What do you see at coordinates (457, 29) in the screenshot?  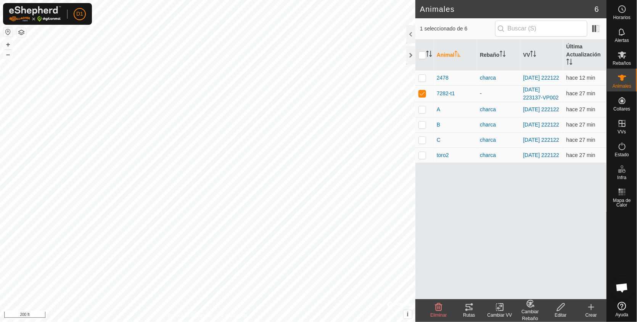 I see `span: 1 seleccionado de 6` at bounding box center [457, 29].